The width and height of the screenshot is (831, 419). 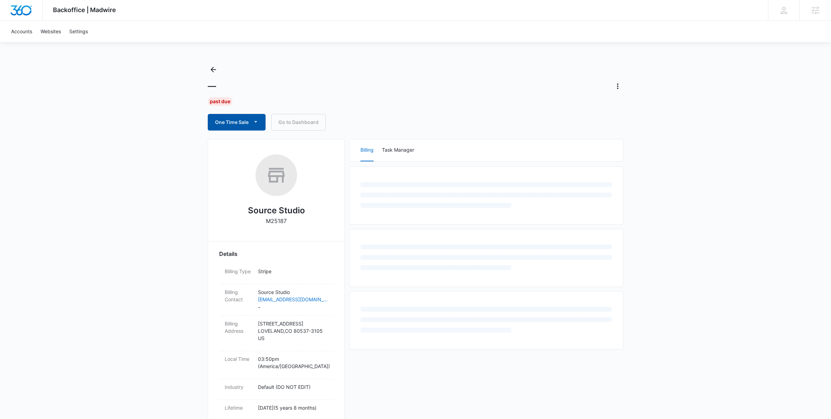 I want to click on button: Task Manager, so click(x=398, y=150).